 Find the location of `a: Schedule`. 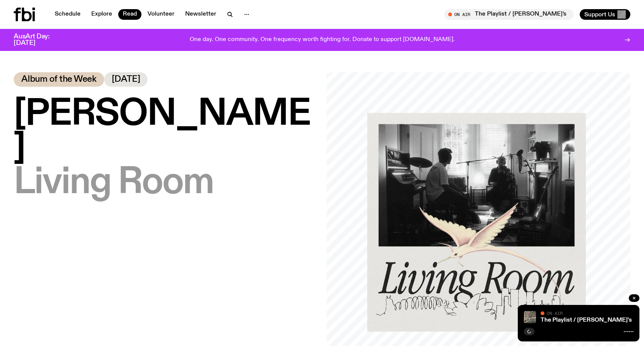

a: Schedule is located at coordinates (68, 14).